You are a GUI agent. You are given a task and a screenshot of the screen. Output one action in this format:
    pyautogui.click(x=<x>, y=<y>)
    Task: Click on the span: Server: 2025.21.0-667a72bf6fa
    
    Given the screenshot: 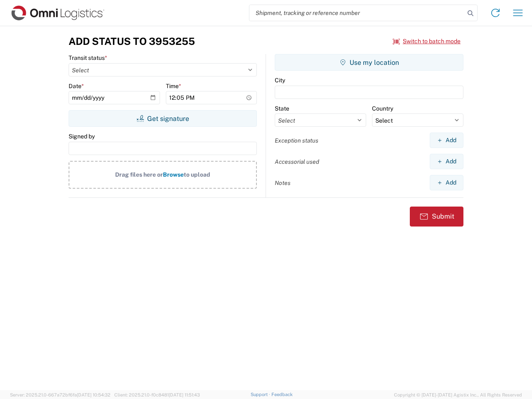 What is the action you would take?
    pyautogui.click(x=61, y=395)
    